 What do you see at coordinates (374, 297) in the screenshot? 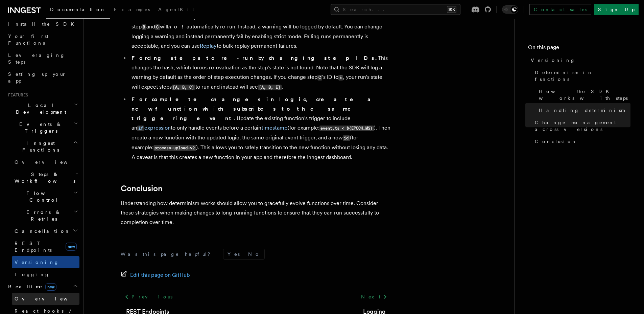
I see `a: Next` at bounding box center [374, 297].